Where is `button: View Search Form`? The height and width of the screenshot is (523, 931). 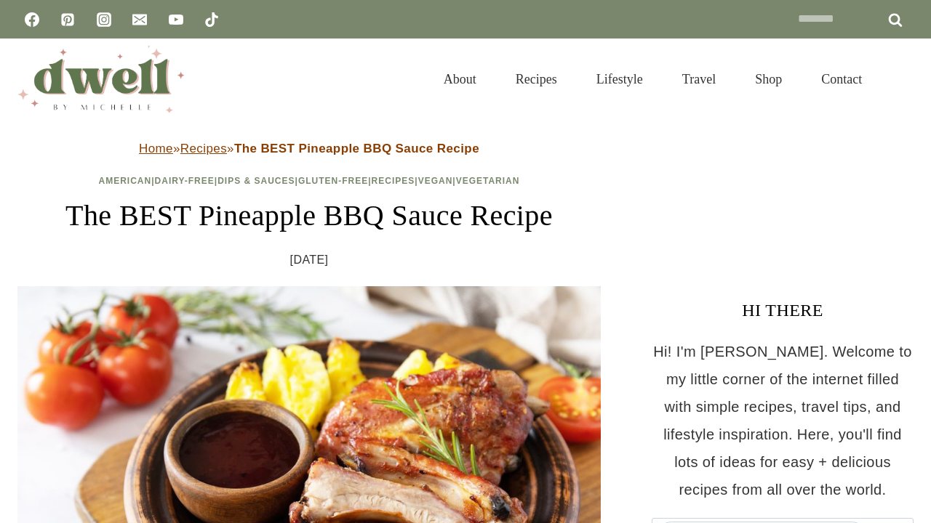 button: View Search Form is located at coordinates (901, 79).